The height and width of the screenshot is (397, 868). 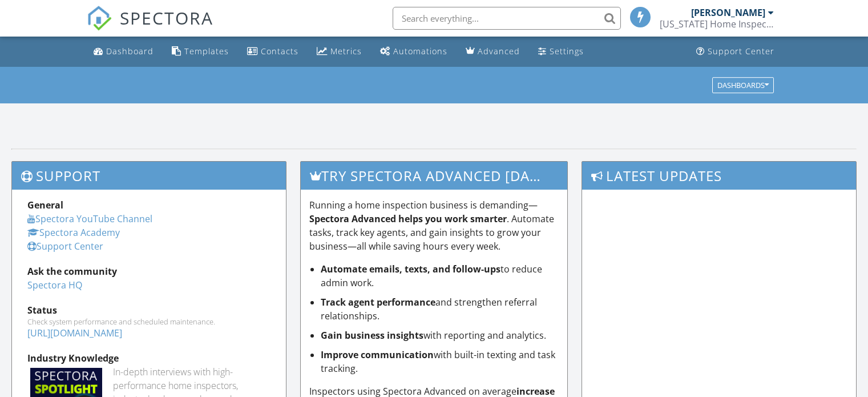 I want to click on li: with built-in texting and task tracking., so click(x=440, y=361).